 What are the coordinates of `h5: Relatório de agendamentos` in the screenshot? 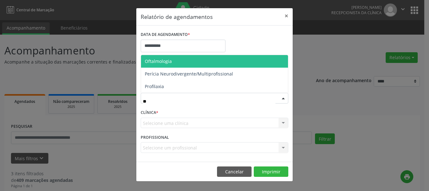 It's located at (176, 17).